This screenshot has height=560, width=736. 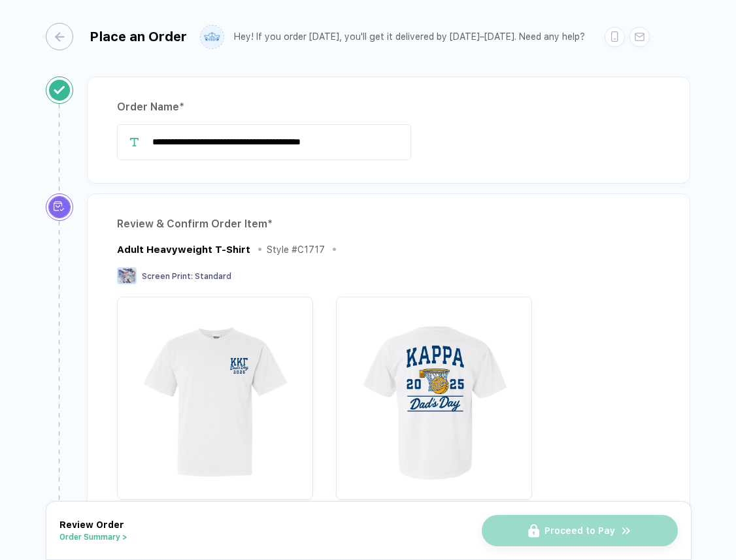 What do you see at coordinates (295, 249) in the screenshot?
I see `div: Style # C1717` at bounding box center [295, 249].